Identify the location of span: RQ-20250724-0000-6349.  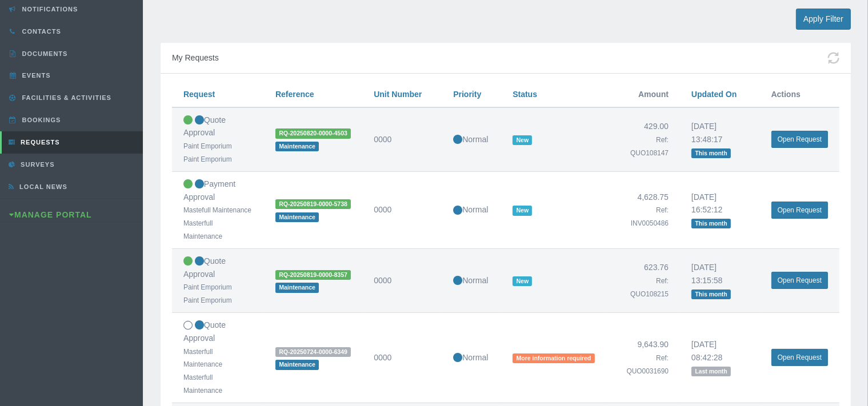
(313, 352).